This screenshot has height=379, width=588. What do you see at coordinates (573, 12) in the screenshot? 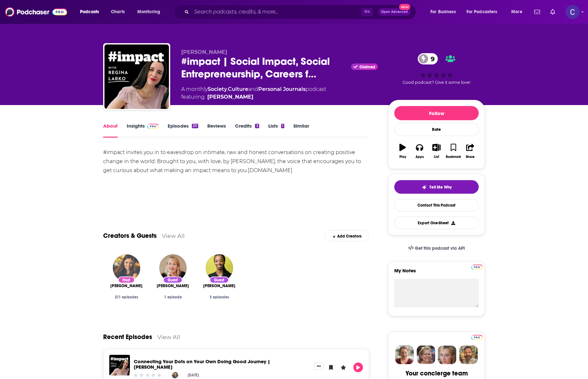
I see `img: User Profile` at bounding box center [573, 12].